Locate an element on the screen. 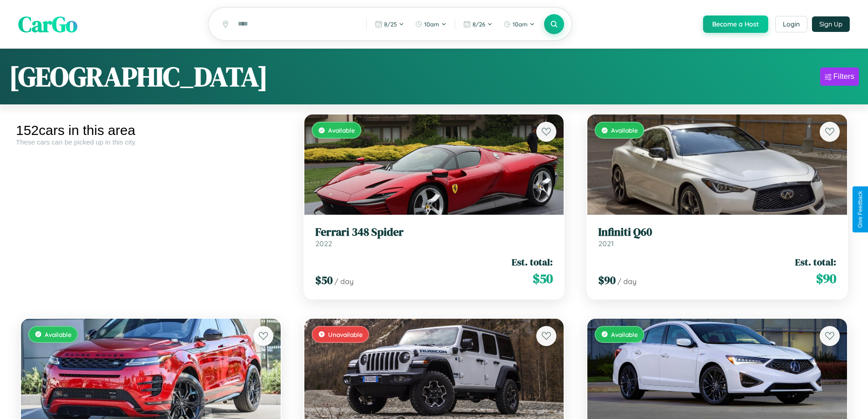 This screenshot has height=419, width=868. span: Unavailable is located at coordinates (346, 334).